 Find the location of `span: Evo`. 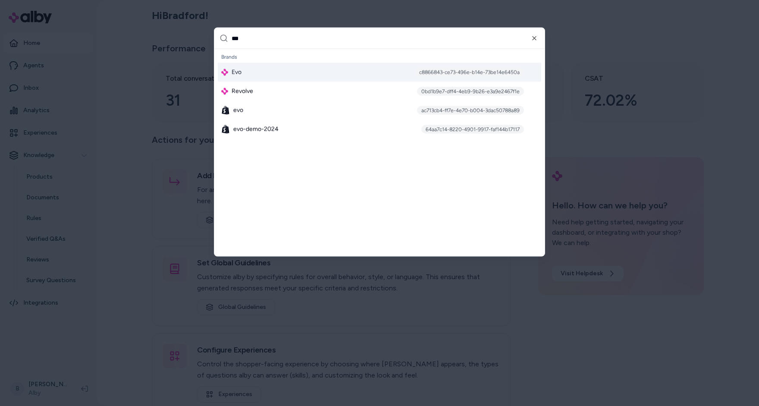

span: Evo is located at coordinates (236, 72).